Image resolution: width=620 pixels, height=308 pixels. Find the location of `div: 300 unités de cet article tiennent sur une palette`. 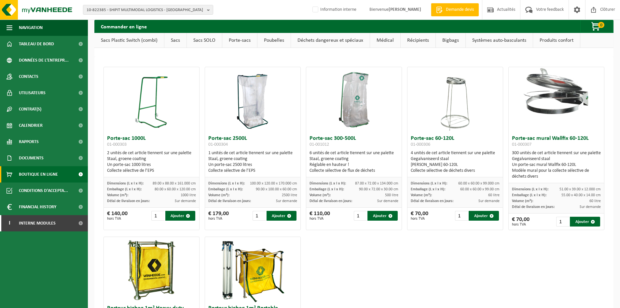

div: 300 unités de cet article tiennent sur une palette is located at coordinates (556, 165).